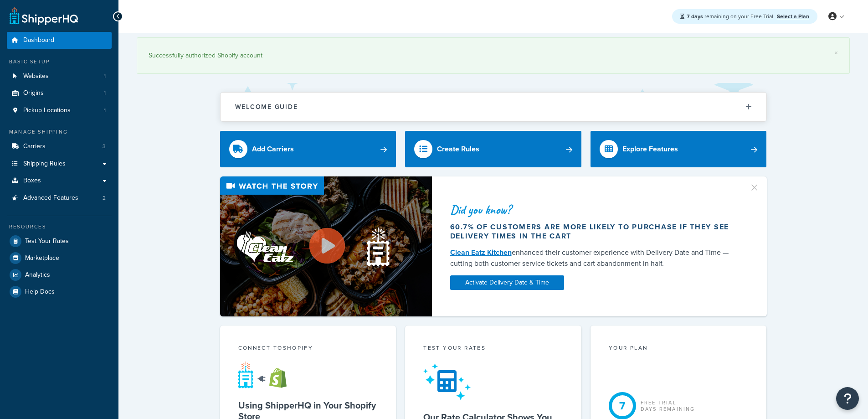  I want to click on a: Websites1, so click(59, 76).